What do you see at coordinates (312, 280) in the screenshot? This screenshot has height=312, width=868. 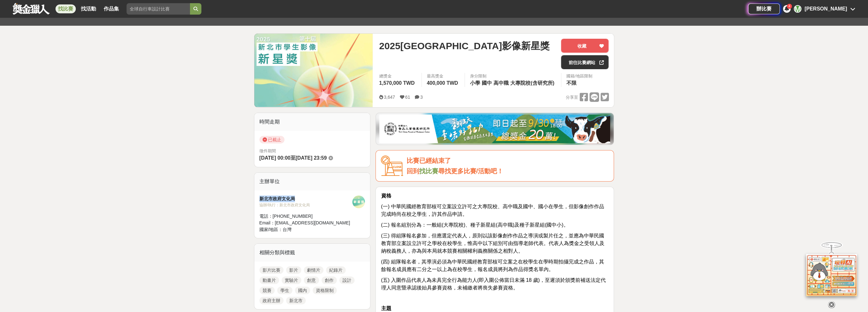 I see `a: 創意` at bounding box center [312, 280].